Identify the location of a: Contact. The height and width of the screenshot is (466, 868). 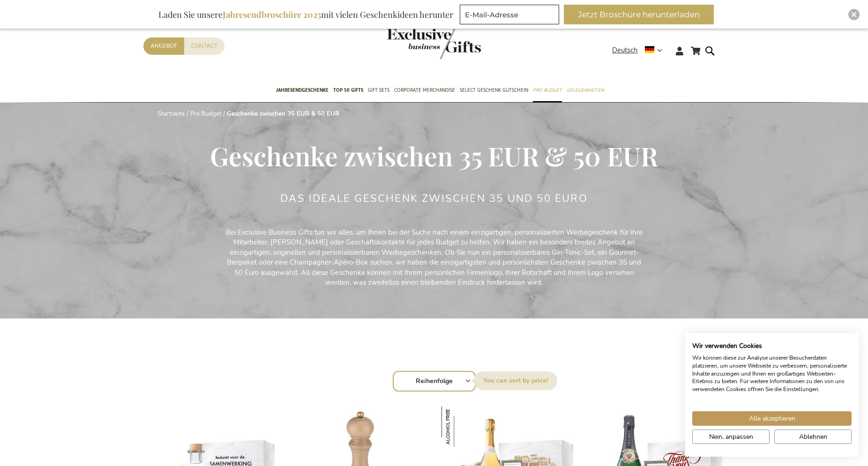
(204, 46).